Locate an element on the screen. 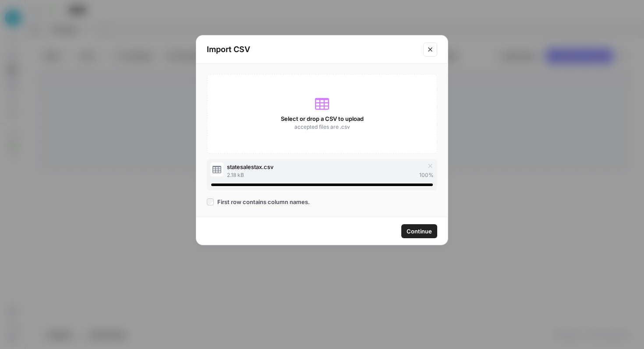 The width and height of the screenshot is (644, 349). span: accepted files are .csv is located at coordinates (322, 127).